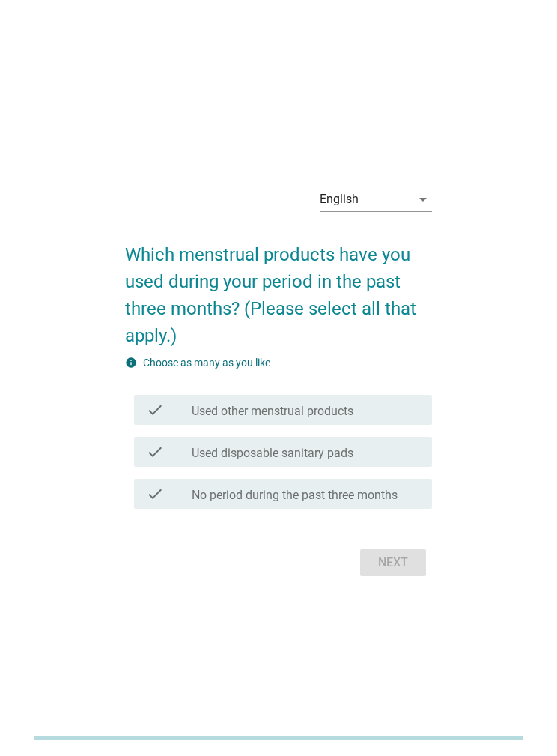 The image size is (557, 756). Describe the element at coordinates (273, 411) in the screenshot. I see `label: Used other menstrual products` at that location.